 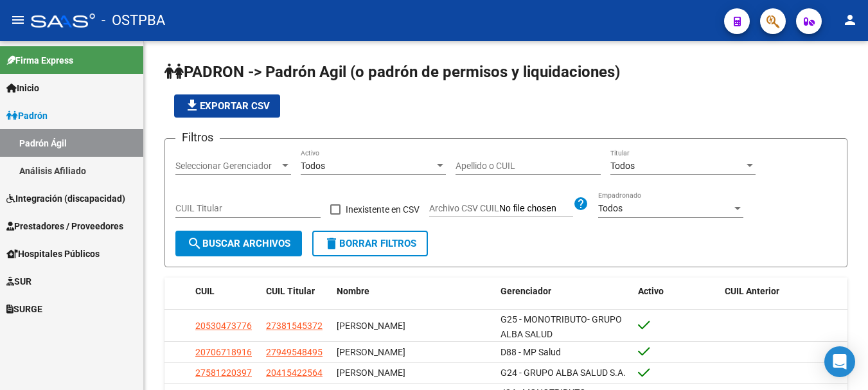 What do you see at coordinates (561, 326) in the screenshot?
I see `span: G25 - MONOTRIBUTO- GRUPO ALBA SALUD` at bounding box center [561, 326].